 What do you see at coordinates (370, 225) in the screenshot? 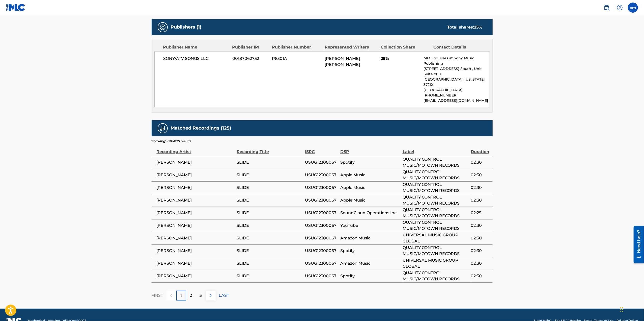
I see `span: YouTube` at bounding box center [370, 225].